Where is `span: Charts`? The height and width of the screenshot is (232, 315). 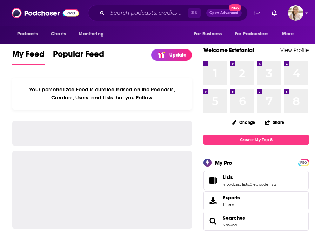 span: Charts is located at coordinates (58, 34).